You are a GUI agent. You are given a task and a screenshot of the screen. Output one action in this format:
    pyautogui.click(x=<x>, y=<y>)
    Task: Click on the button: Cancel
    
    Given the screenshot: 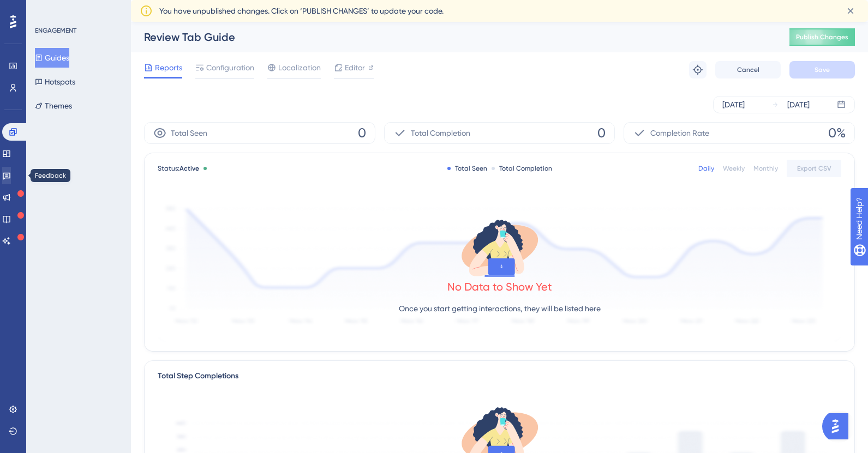 What is the action you would take?
    pyautogui.click(x=748, y=70)
    